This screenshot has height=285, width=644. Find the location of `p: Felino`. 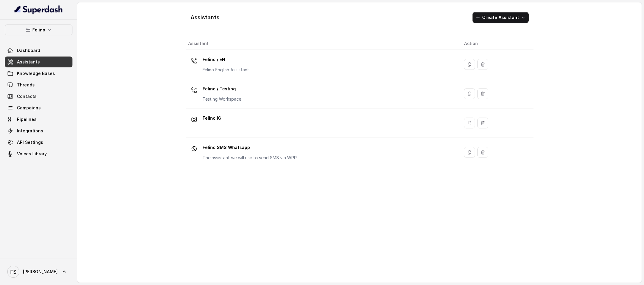

p: Felino is located at coordinates (39, 30).